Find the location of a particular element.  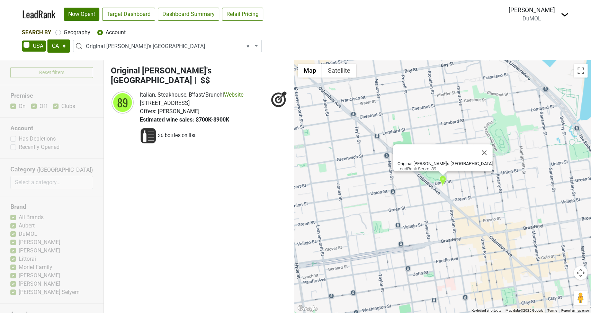

a: Dashboard Summary is located at coordinates (188, 14).